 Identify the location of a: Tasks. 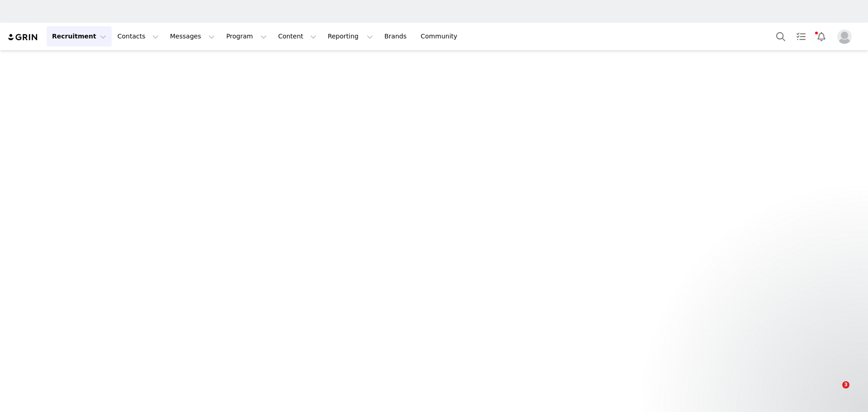
(801, 36).